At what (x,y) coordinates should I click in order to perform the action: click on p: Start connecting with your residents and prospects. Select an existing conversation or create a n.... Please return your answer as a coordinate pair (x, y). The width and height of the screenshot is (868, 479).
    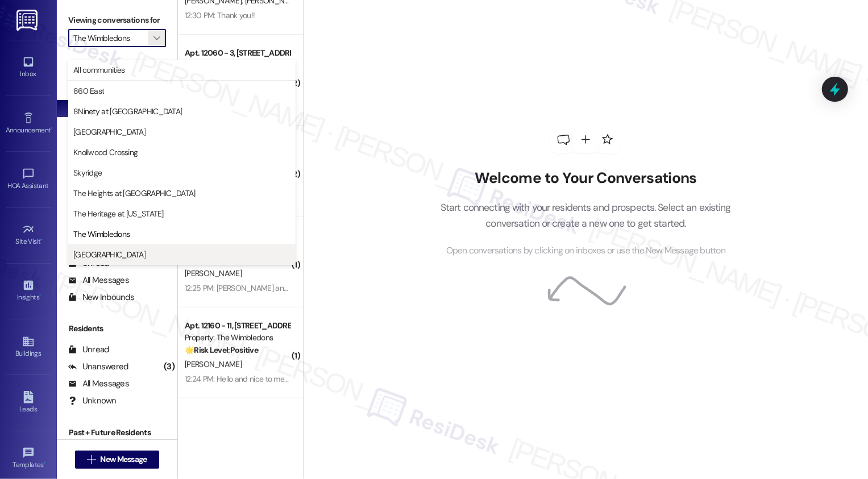
    Looking at the image, I should click on (585, 215).